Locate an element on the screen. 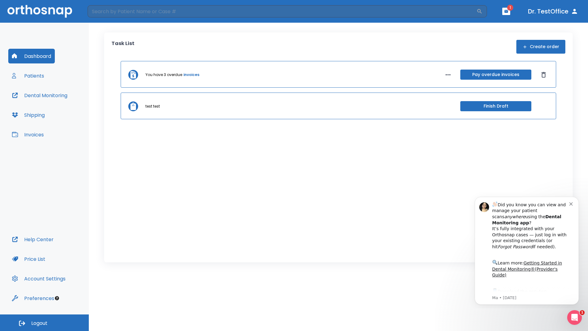 The height and width of the screenshot is (331, 588). a: Account Settings is located at coordinates (39, 278).